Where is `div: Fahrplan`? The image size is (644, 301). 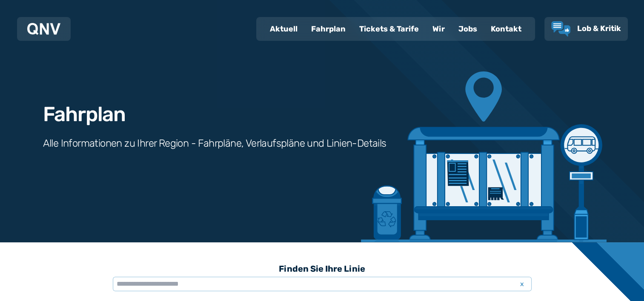 div: Fahrplan is located at coordinates (328, 29).